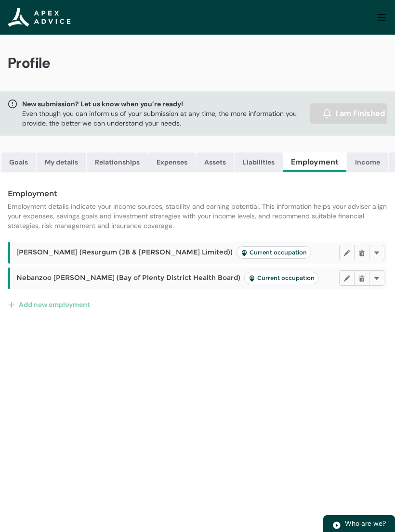 The width and height of the screenshot is (395, 532). What do you see at coordinates (198, 194) in the screenshot?
I see `h4: Employment` at bounding box center [198, 194].